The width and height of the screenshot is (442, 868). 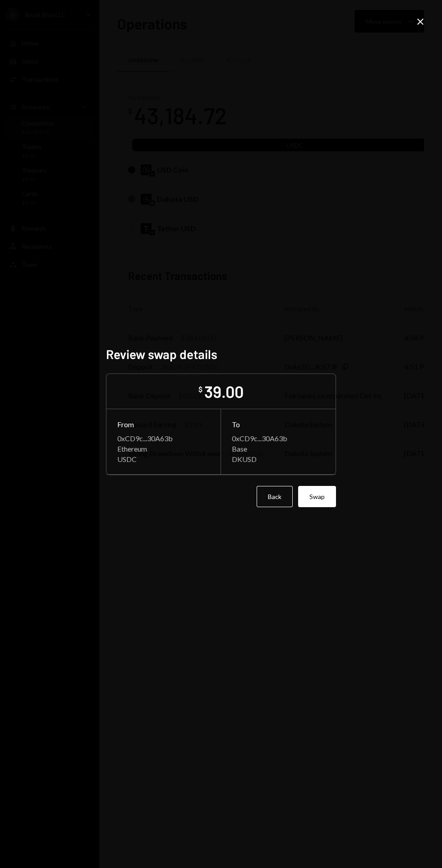 I want to click on div: Base, so click(x=278, y=448).